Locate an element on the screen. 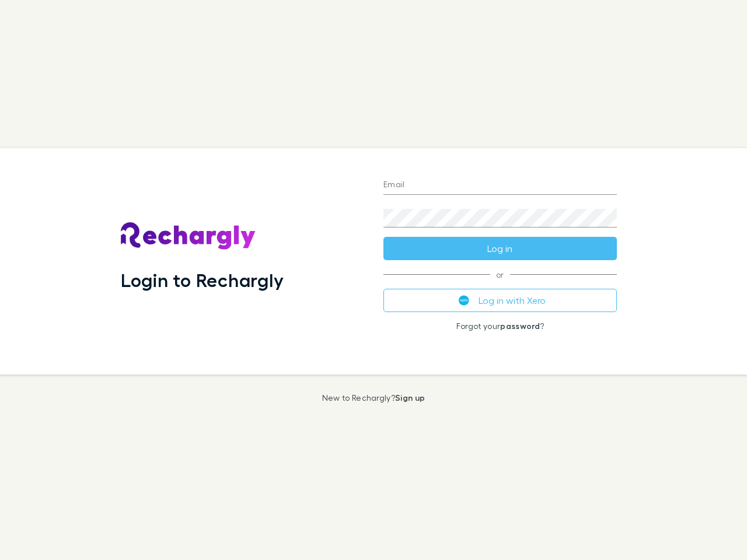  a: password is located at coordinates (520, 325).